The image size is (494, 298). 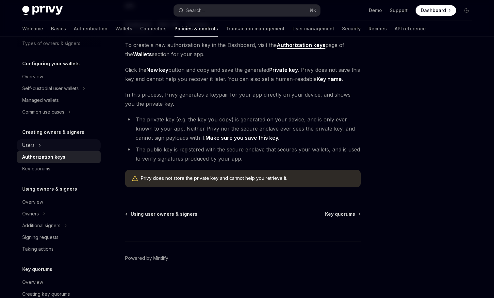 I want to click on a: Connectors, so click(x=153, y=29).